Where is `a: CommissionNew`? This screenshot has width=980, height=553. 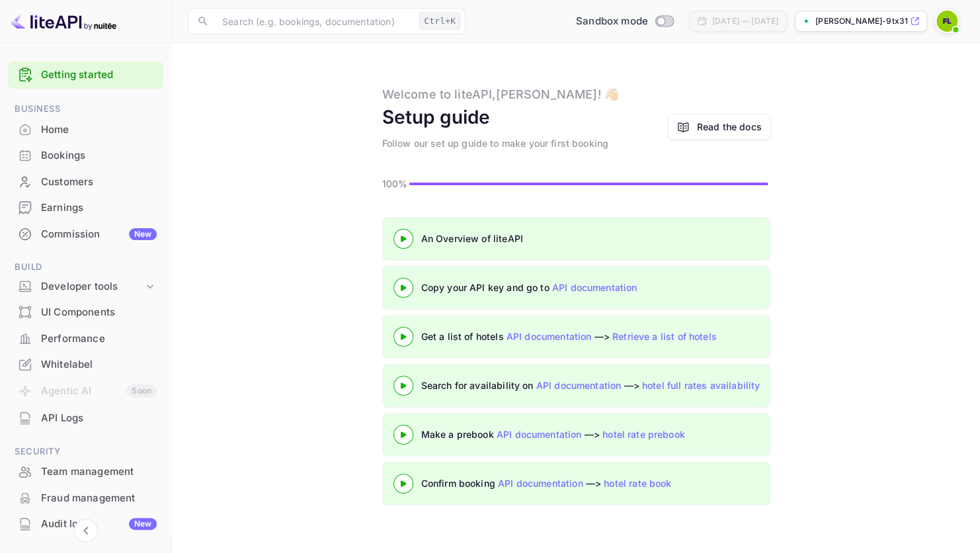
a: CommissionNew is located at coordinates (85, 233).